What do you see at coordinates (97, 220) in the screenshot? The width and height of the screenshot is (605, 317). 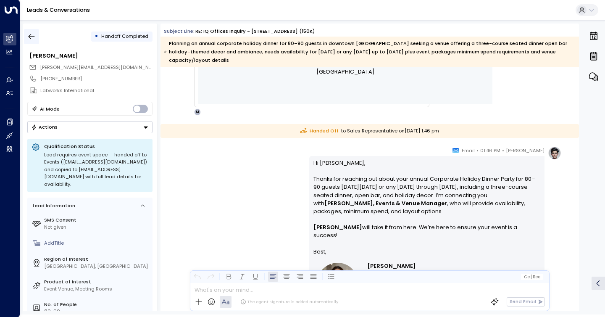 I see `label: SMS Consent` at bounding box center [97, 220].